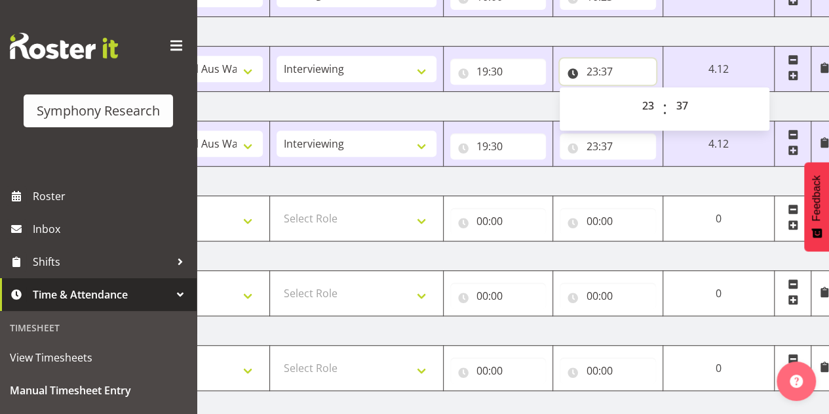 Image resolution: width=829 pixels, height=414 pixels. I want to click on span: Roster, so click(111, 196).